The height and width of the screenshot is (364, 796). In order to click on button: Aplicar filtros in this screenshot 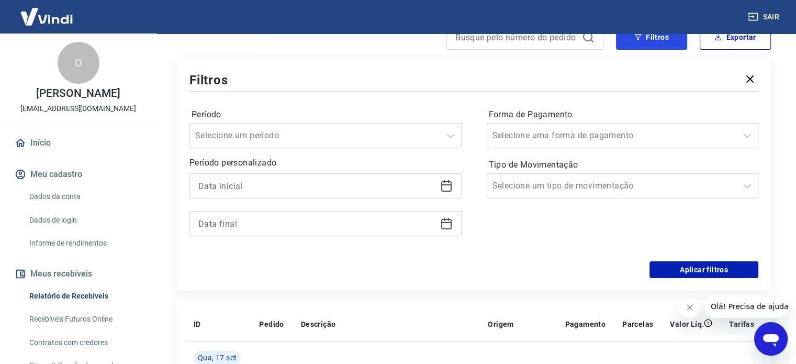, I will do `click(704, 269)`.